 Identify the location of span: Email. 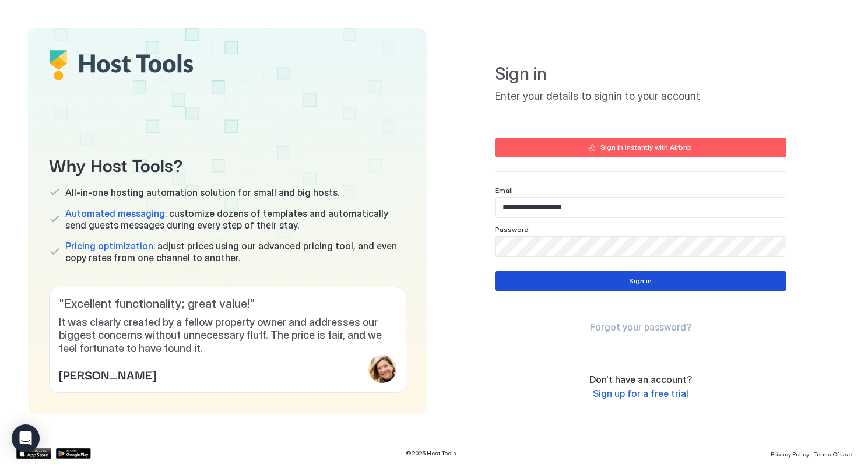
(503, 190).